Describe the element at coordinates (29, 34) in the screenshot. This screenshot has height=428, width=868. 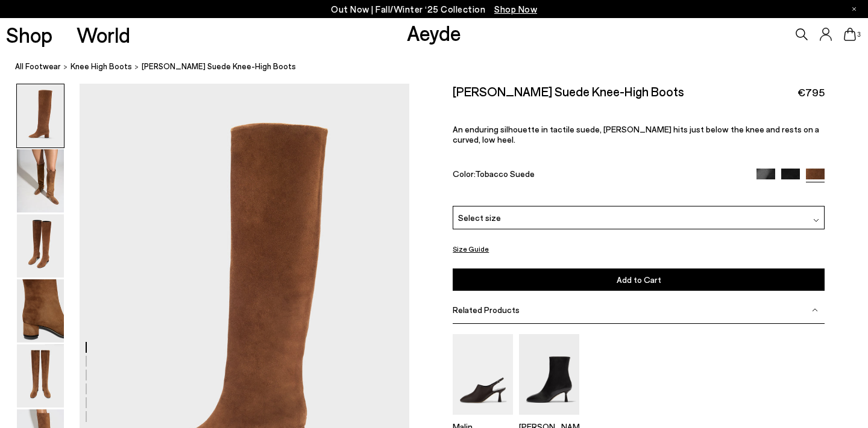
I see `a: Shop` at that location.